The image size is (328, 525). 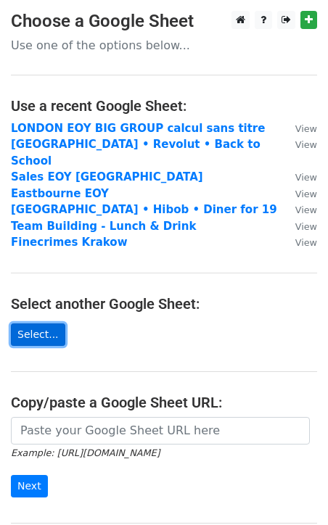 I want to click on p: Use one of the options below..., so click(x=164, y=45).